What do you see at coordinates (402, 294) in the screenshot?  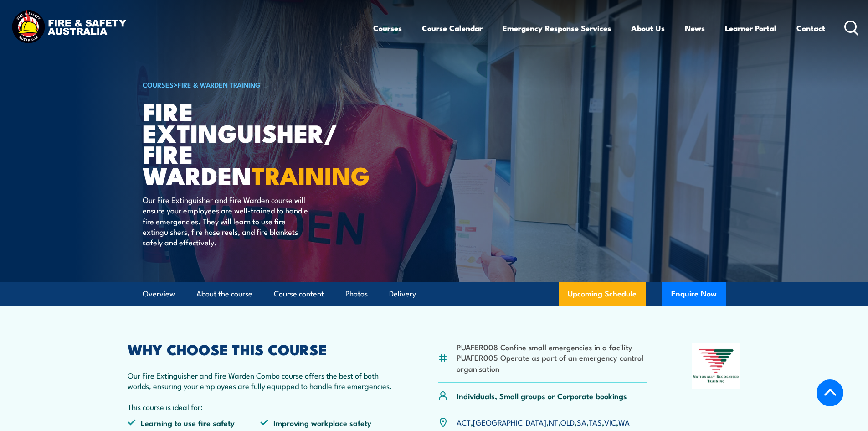 I see `a: Delivery` at bounding box center [402, 294].